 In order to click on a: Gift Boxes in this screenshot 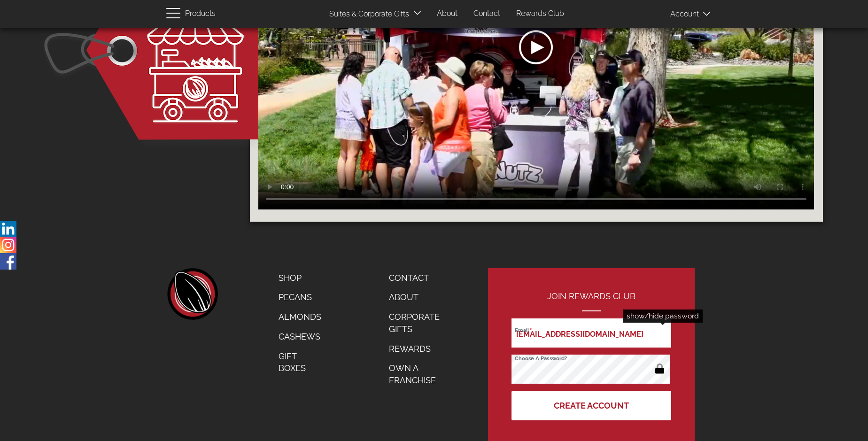, I will do `click(300, 362)`.